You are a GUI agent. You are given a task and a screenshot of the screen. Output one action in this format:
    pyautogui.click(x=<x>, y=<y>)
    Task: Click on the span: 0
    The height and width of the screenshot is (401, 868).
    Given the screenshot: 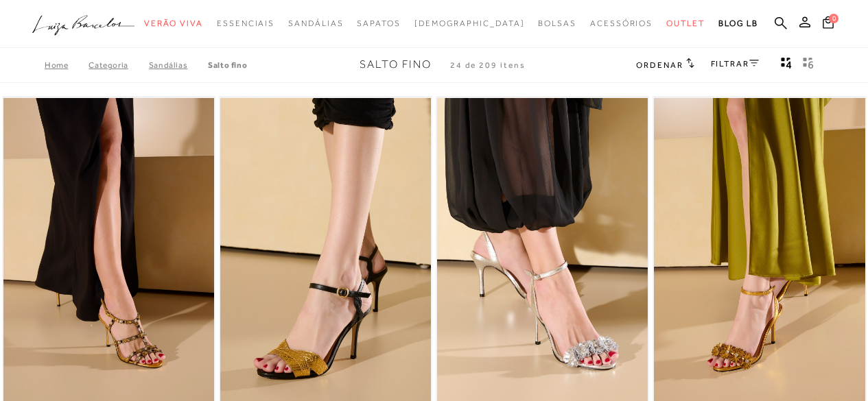 What is the action you would take?
    pyautogui.click(x=834, y=19)
    